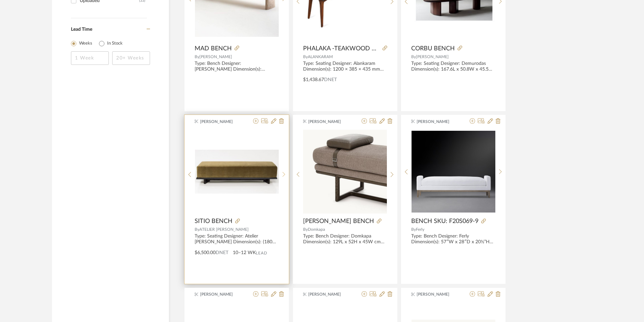 Image resolution: width=644 pixels, height=322 pixels. What do you see at coordinates (433, 48) in the screenshot?
I see `span: CORBU BENCH` at bounding box center [433, 48].